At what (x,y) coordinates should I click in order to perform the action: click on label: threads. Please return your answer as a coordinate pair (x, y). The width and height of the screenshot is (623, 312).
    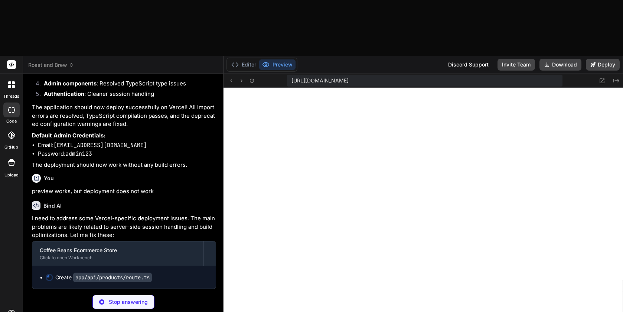
    Looking at the image, I should click on (11, 96).